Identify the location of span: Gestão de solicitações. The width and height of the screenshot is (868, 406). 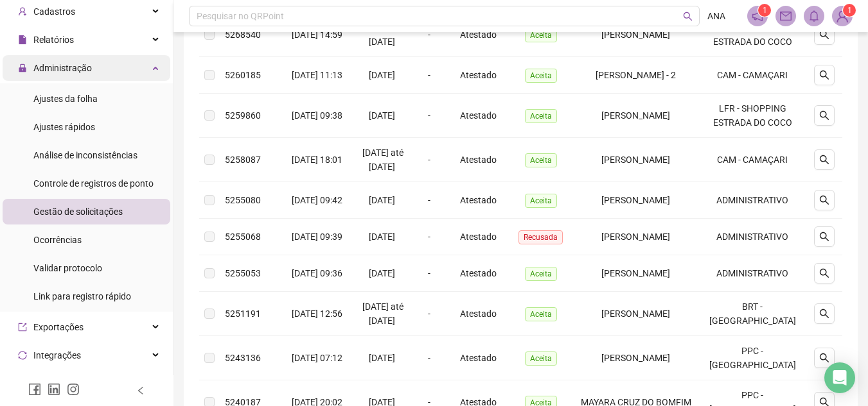
(78, 211).